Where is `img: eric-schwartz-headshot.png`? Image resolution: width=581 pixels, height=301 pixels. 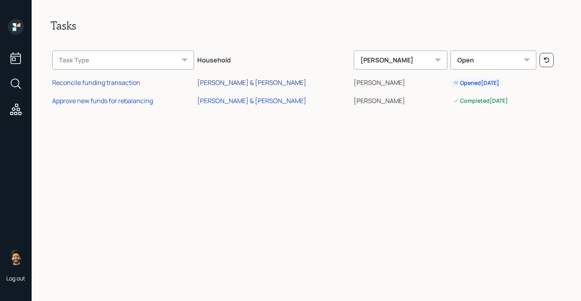 img: eric-schwartz-headshot.png is located at coordinates (16, 257).